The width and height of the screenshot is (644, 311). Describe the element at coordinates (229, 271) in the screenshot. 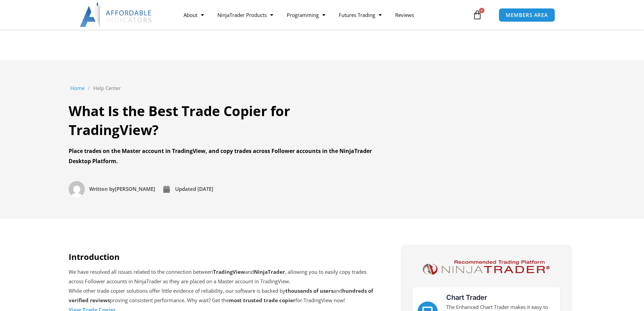

I see `strong: TradingView` at that location.